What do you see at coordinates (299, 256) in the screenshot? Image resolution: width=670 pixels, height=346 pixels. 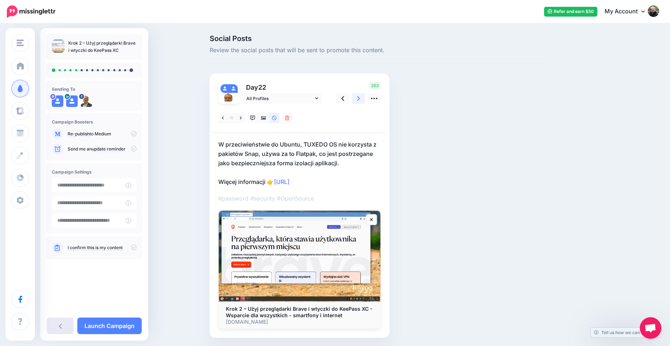 I see `img: Krok 2 – Użyj przeglądarki Brave i wtyczki do KeePass XC - Wsparcie dla wszystkich - smartfony i ...` at bounding box center [299, 256].